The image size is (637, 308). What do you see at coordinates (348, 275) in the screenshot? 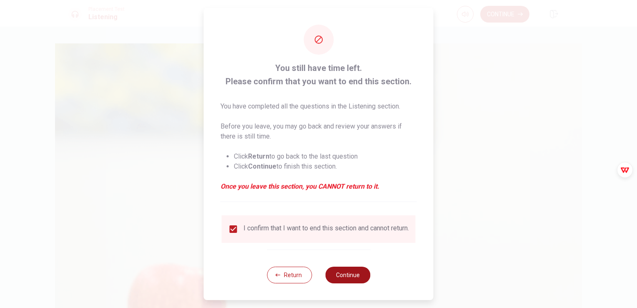
I see `button: Continue` at bounding box center [348, 275].